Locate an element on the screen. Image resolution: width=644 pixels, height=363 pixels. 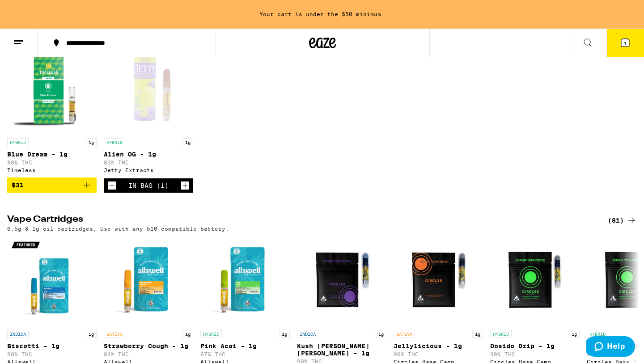
div: (81) is located at coordinates (622, 221).